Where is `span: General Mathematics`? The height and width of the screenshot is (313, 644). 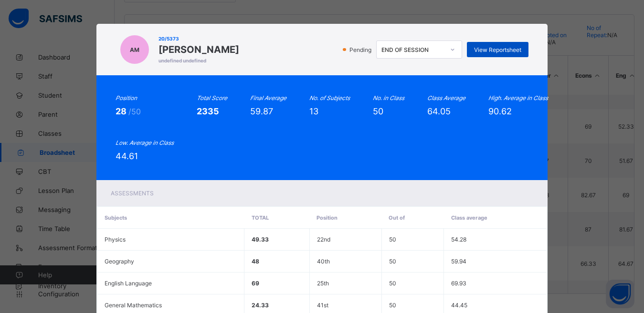 span: General Mathematics is located at coordinates (133, 305).